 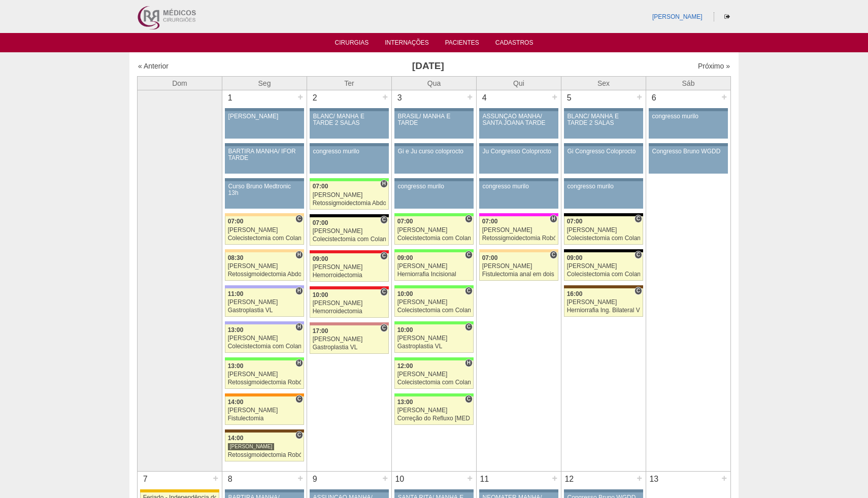 What do you see at coordinates (688, 160) in the screenshot?
I see `a: Congresso Bruno WGDD` at bounding box center [688, 160].